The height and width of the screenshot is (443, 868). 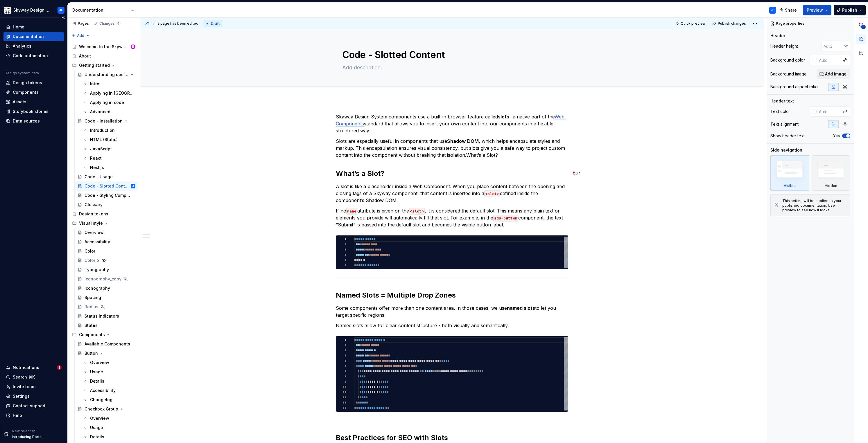 What do you see at coordinates (107, 177) in the screenshot?
I see `a: Code - Usage` at bounding box center [107, 177].